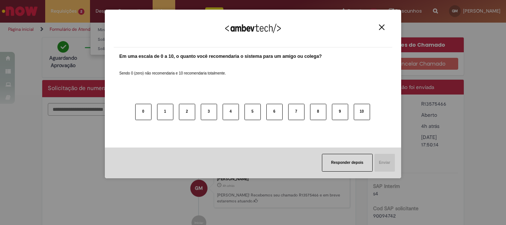 The height and width of the screenshot is (225, 506). Describe the element at coordinates (143, 112) in the screenshot. I see `button: 0` at that location.